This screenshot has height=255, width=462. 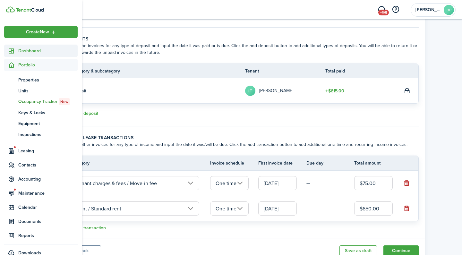 I want to click on th: Category, so click(x=138, y=163).